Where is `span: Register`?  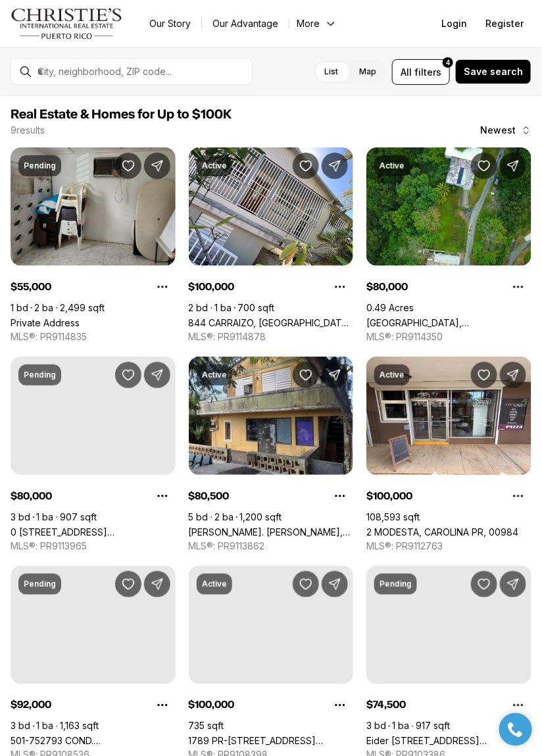
span: Register is located at coordinates (504, 24).